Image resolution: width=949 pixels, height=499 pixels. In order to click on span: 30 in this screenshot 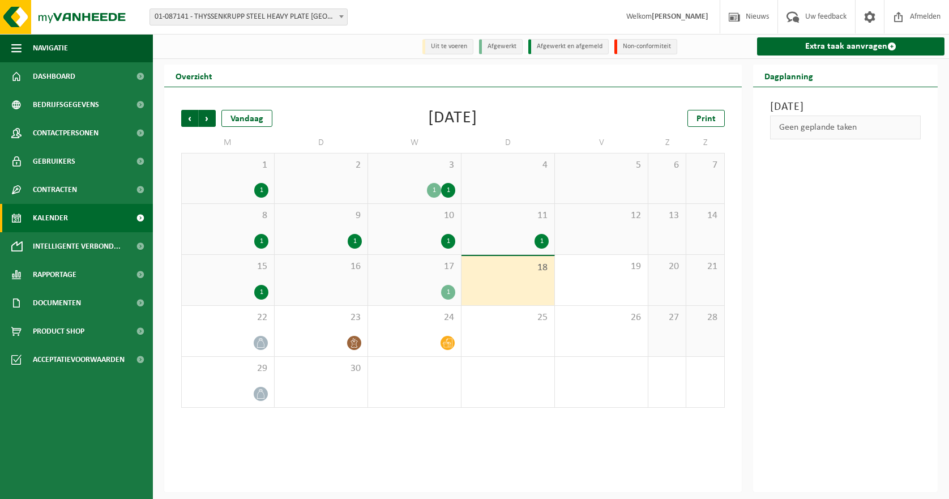, I will do `click(321, 369)`.